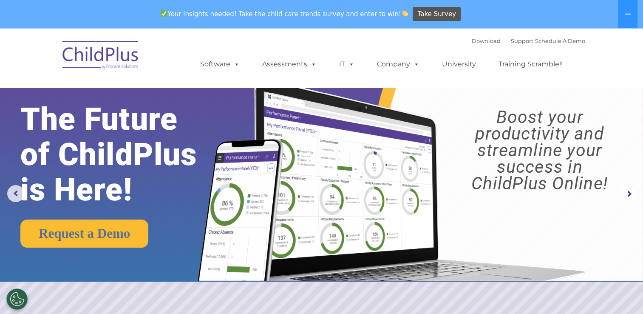  What do you see at coordinates (531, 64) in the screenshot?
I see `a: Training Scramble!!` at bounding box center [531, 64].